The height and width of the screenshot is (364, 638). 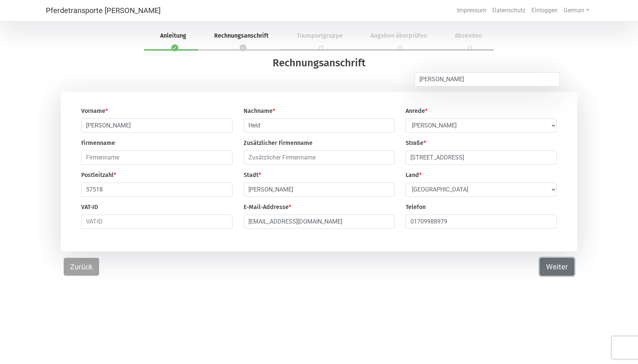 I want to click on label: Telefon, so click(x=416, y=207).